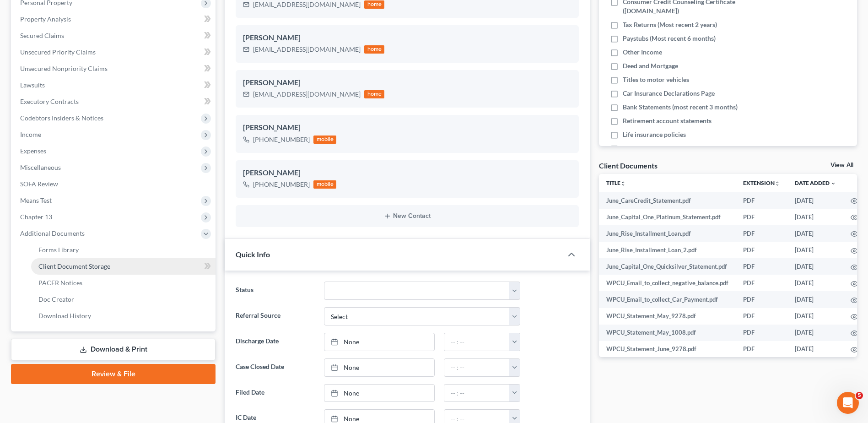 Image resolution: width=868 pixels, height=423 pixels. I want to click on a: Property Analysis, so click(114, 19).